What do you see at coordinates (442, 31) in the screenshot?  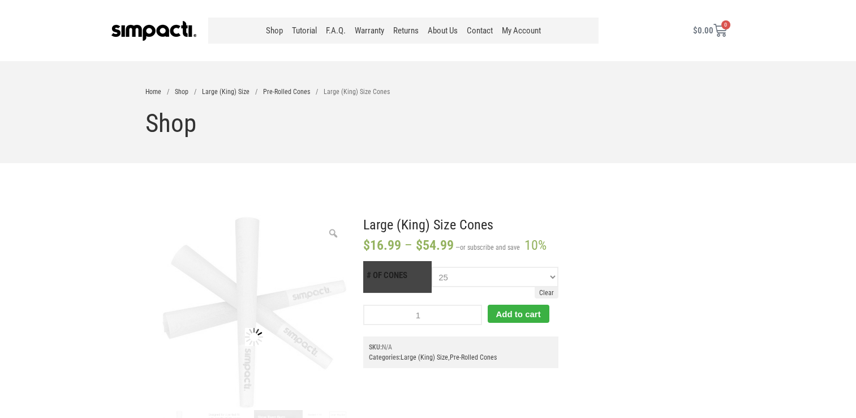 I see `a: About Us` at bounding box center [442, 31].